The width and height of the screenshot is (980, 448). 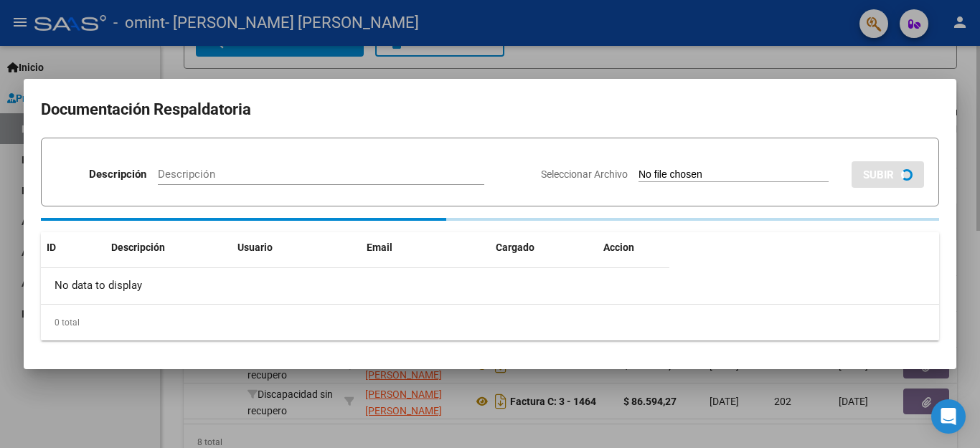 What do you see at coordinates (118, 174) in the screenshot?
I see `p: Descripción` at bounding box center [118, 174].